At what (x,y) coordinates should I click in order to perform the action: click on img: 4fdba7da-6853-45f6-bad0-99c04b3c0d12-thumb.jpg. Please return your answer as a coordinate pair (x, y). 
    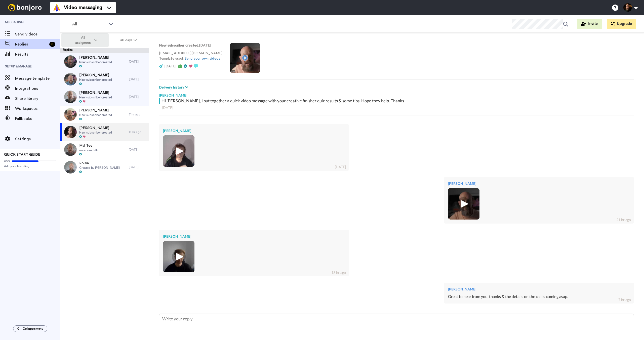
    Looking at the image, I should click on (71, 167).